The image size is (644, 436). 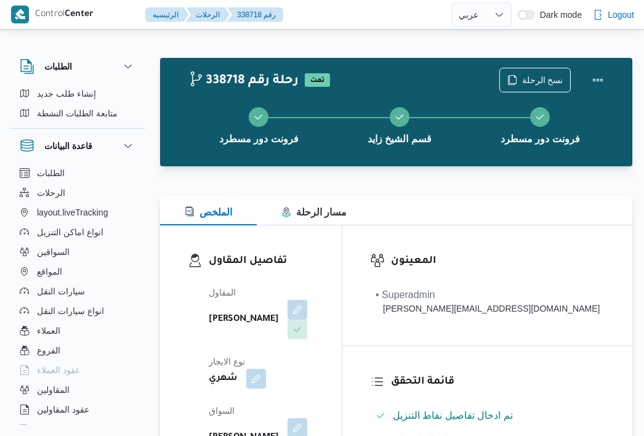 I want to click on button: Logout, so click(x=613, y=15).